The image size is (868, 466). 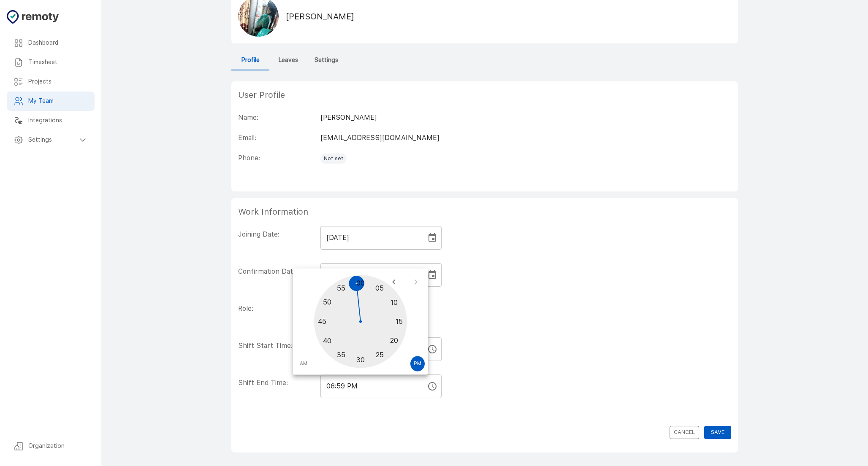 I want to click on span: Not set, so click(x=334, y=159).